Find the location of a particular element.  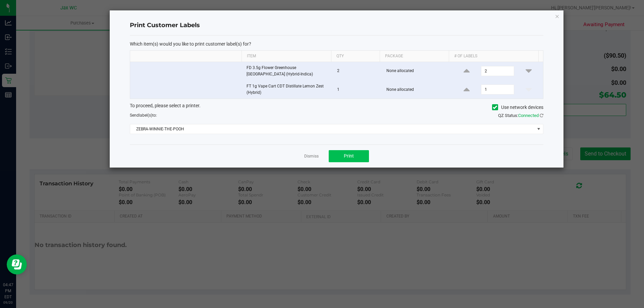

td: 1 is located at coordinates (358, 89).